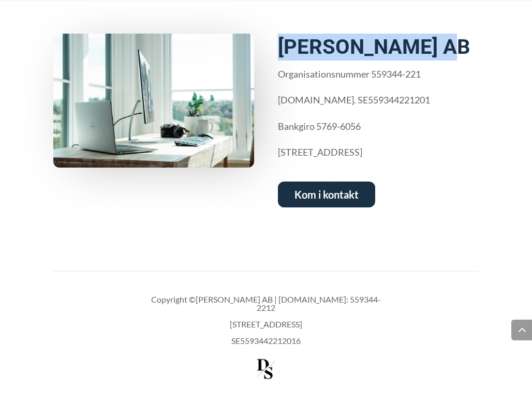 The image size is (532, 405). What do you see at coordinates (154, 101) in the screenshot?
I see `img: start` at bounding box center [154, 101].